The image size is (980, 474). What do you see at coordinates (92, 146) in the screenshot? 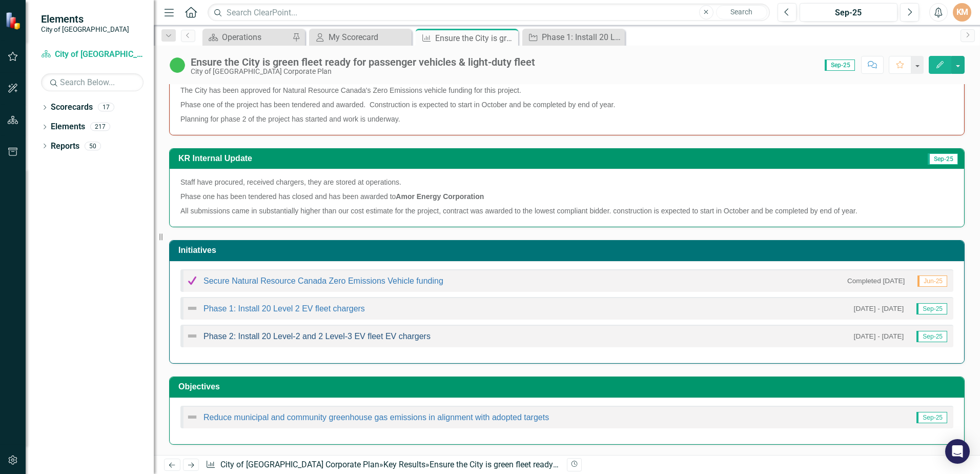
I see `div: 50` at bounding box center [92, 146].